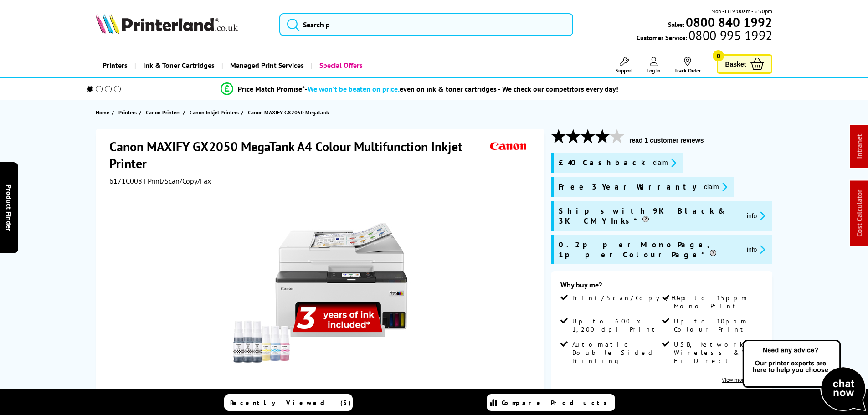 This screenshot has width=868, height=415. Describe the element at coordinates (271, 89) in the screenshot. I see `span: Price Match Promise*` at that location.